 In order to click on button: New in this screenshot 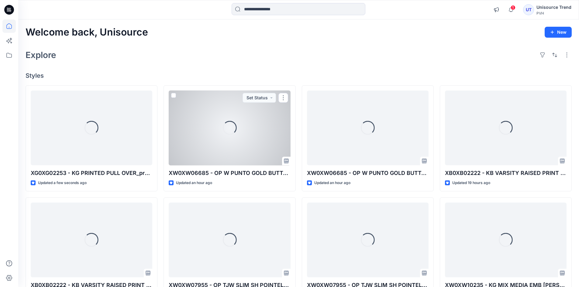, I will do `click(558, 32)`.